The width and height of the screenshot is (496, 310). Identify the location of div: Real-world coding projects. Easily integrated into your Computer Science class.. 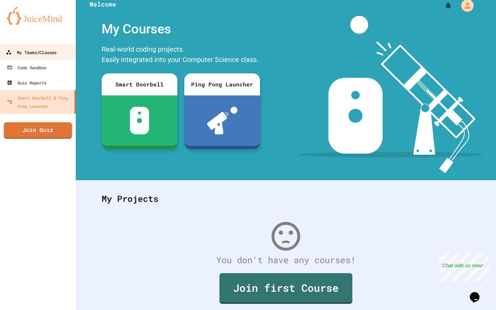
(181, 55).